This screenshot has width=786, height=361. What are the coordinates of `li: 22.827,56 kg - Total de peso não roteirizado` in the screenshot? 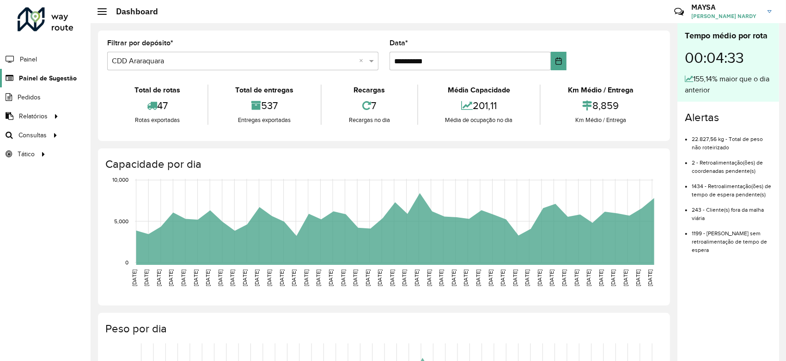 It's located at (732, 140).